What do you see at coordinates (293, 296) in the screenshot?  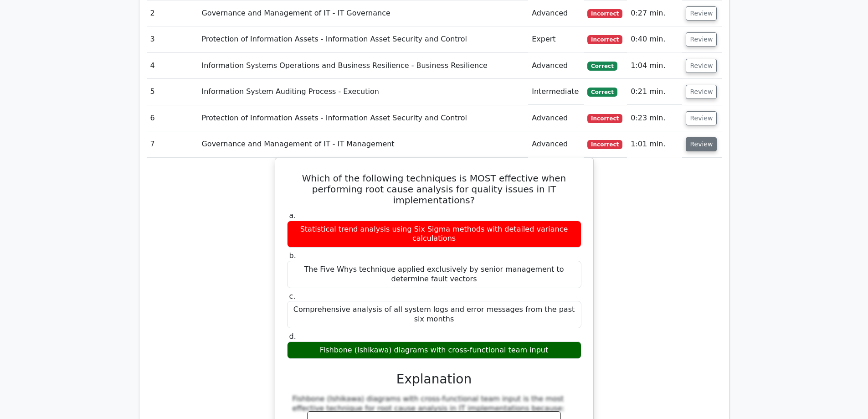 I see `span: c.` at bounding box center [293, 296].